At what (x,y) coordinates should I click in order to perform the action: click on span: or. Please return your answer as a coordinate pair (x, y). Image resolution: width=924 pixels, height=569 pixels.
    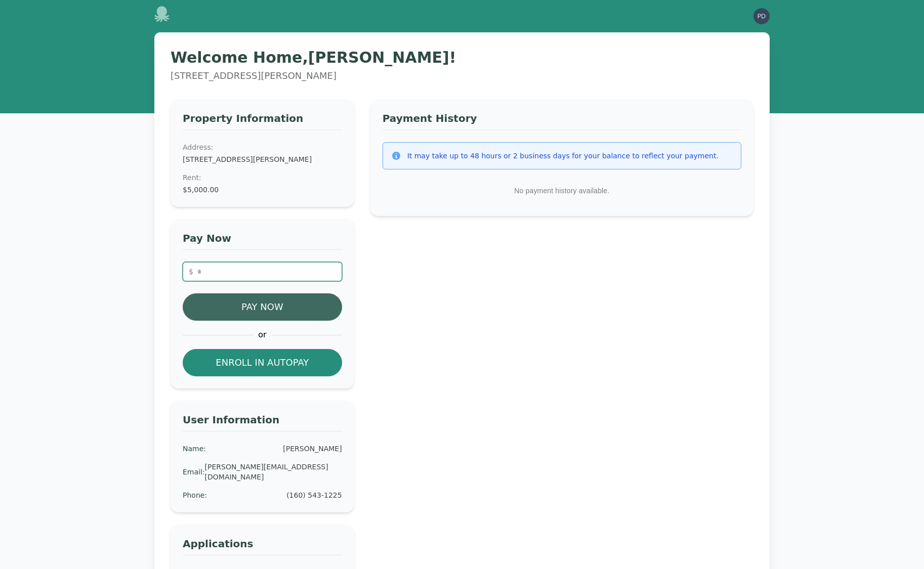
    Looking at the image, I should click on (263, 335).